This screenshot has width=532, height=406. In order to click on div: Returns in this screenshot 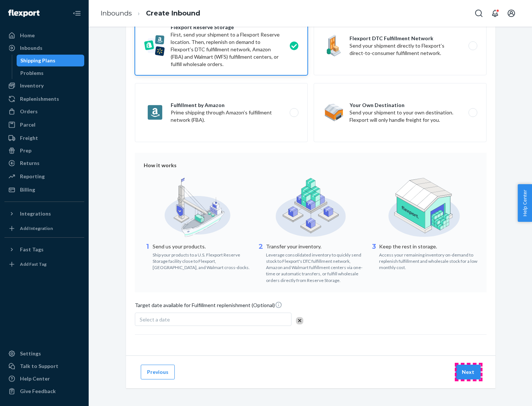, I will do `click(29, 163)`.